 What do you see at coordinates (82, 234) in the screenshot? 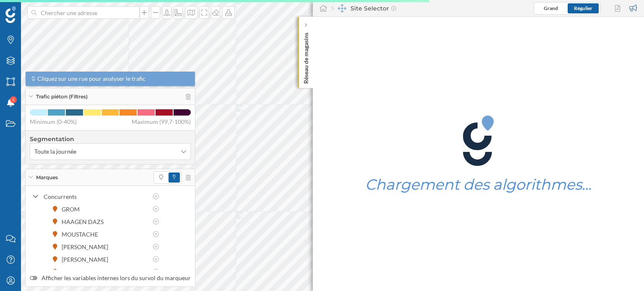
I see `div: MOUSTACHE` at bounding box center [82, 234].